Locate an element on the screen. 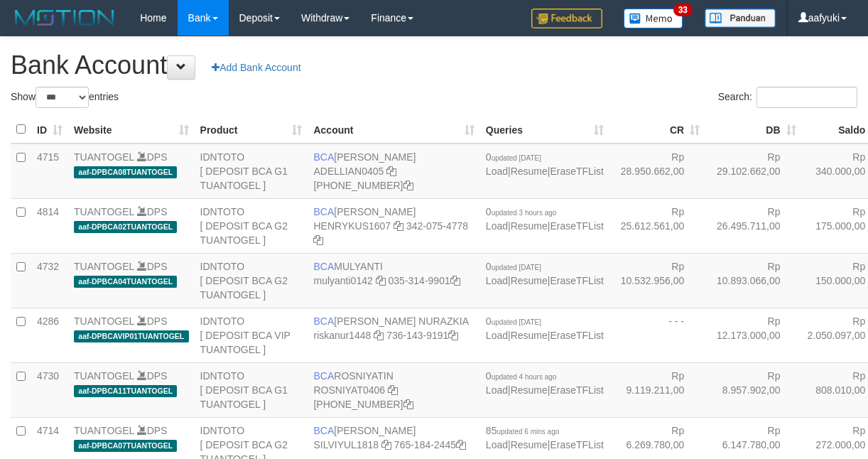 This screenshot has height=459, width=868. td: Rp 26.495.711,00 is located at coordinates (752, 225).